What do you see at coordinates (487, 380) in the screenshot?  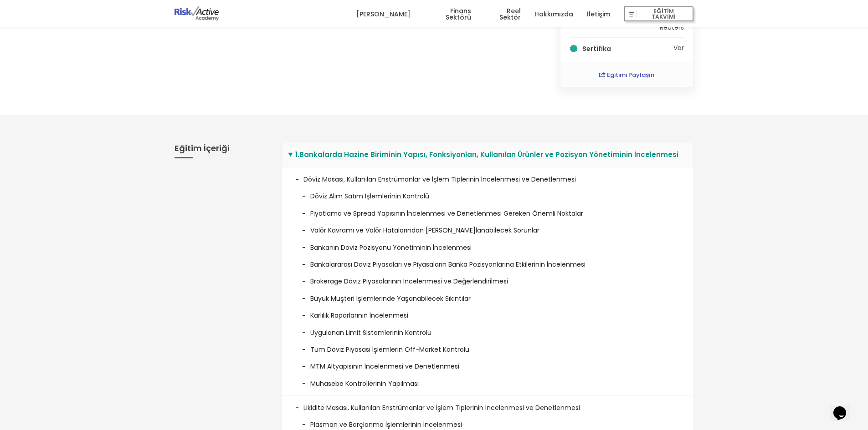 I see `li: Muhasebe Kontrollerinin Yapılması` at bounding box center [487, 380].